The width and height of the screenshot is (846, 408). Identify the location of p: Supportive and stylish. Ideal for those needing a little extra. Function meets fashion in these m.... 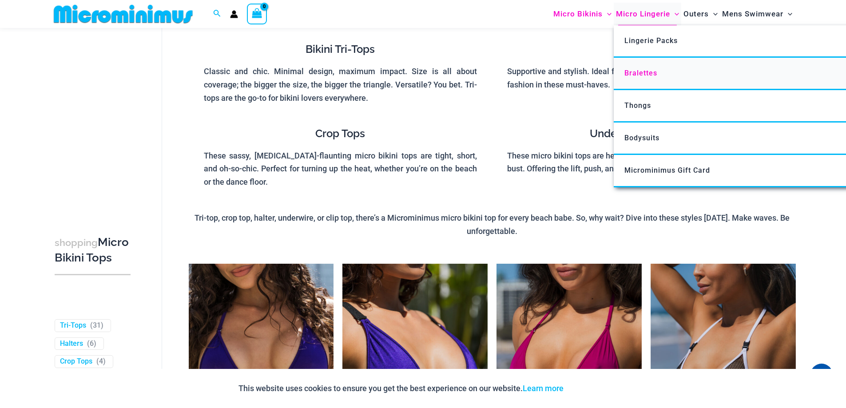
(643, 78).